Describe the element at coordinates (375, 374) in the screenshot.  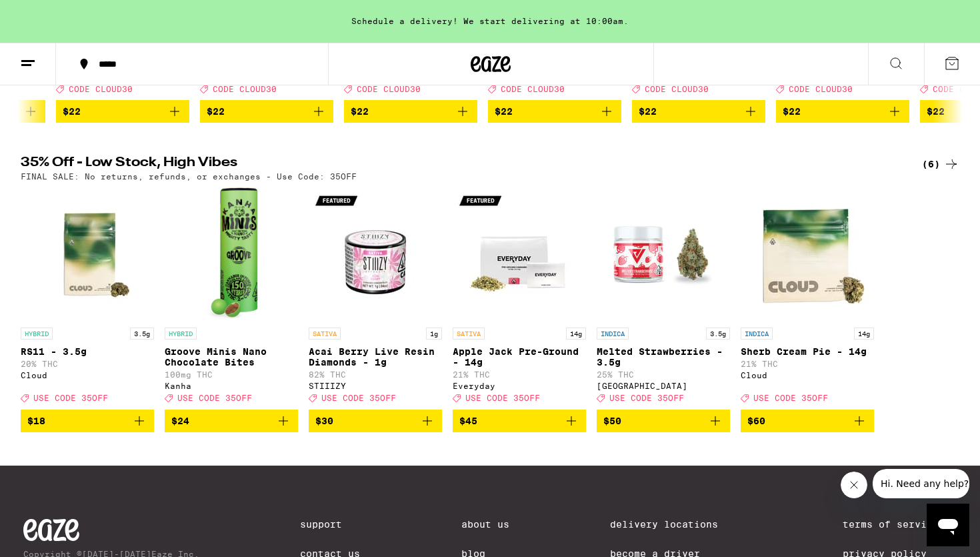
I see `p: 82% THC` at that location.